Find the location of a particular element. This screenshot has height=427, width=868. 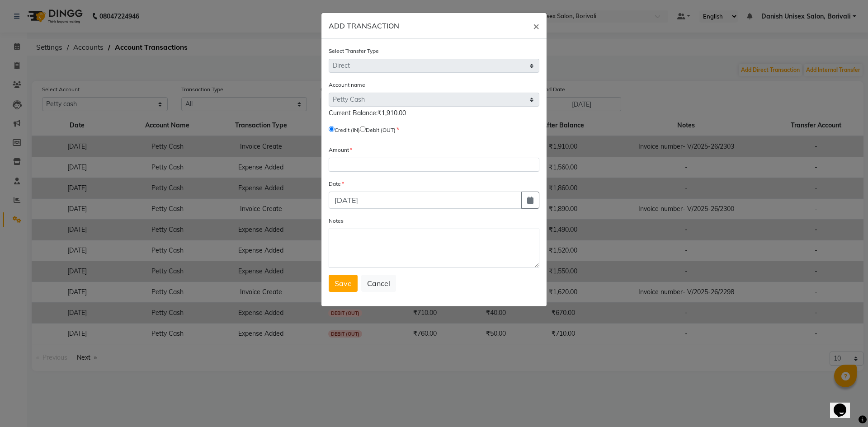

button: Save is located at coordinates (343, 283).